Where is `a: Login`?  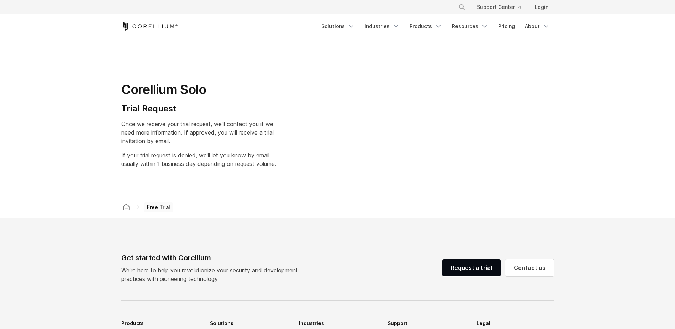
a: Login is located at coordinates (542, 7).